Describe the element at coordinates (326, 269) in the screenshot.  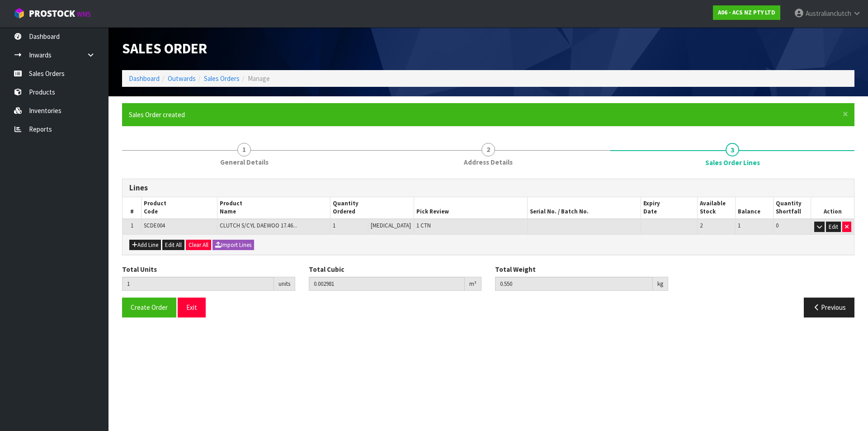
I see `label: Total Cubic` at that location.